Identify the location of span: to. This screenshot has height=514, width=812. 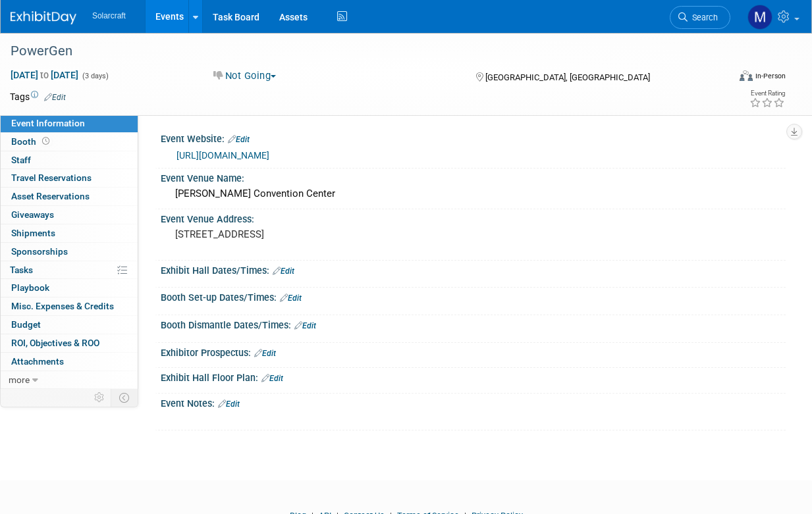
(44, 75).